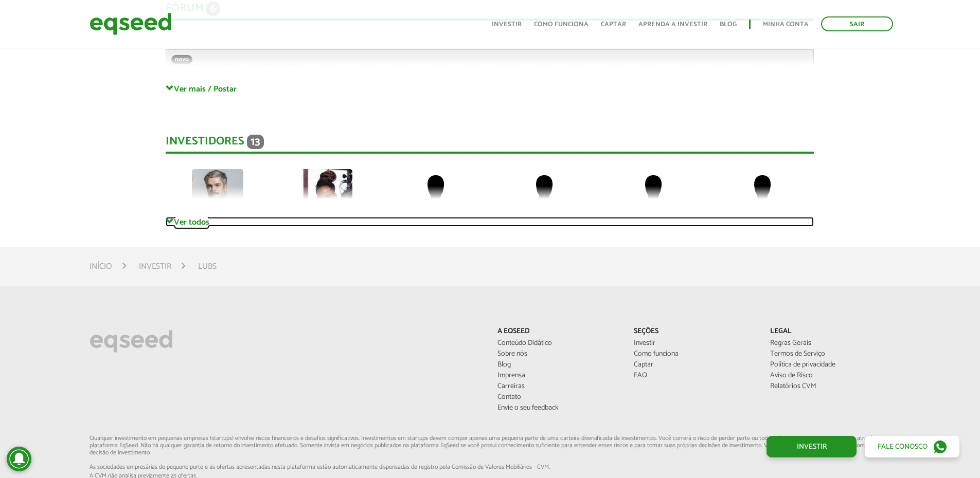 This screenshot has height=478, width=980. Describe the element at coordinates (830, 387) in the screenshot. I see `a: Relatórios CVM` at that location.